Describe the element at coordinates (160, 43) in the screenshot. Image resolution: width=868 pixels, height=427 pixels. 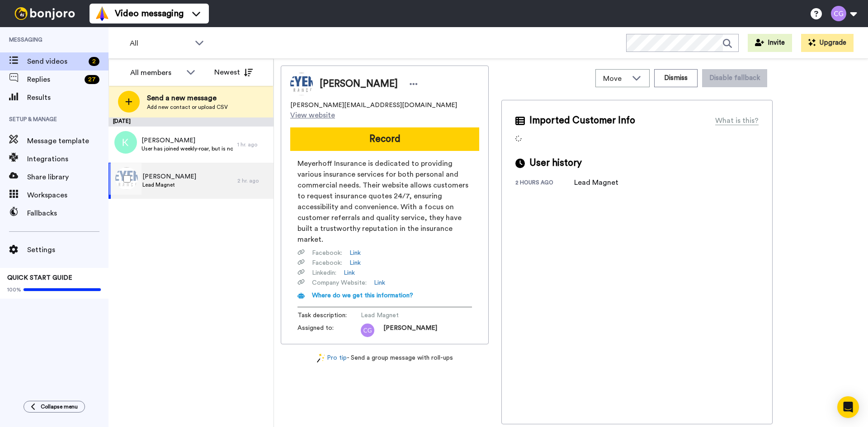
I see `span: All` at that location.